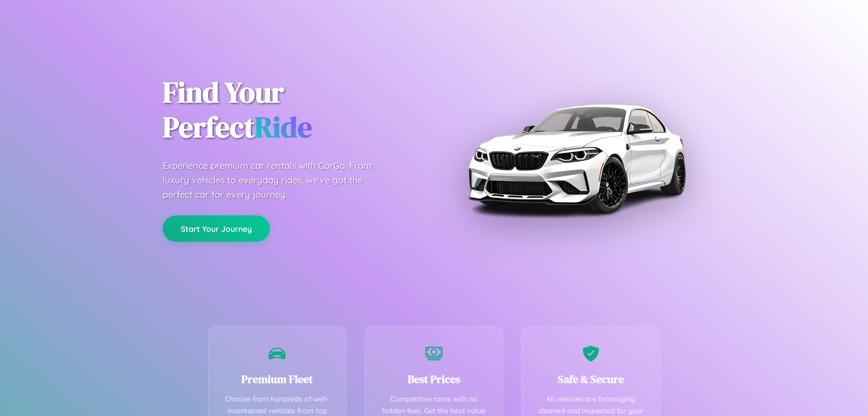 Image resolution: width=868 pixels, height=416 pixels. I want to click on h3: Premium Fleet, so click(277, 378).